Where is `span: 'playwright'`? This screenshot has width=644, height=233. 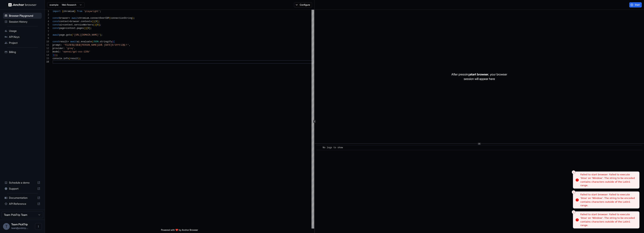 span: 'playwright' is located at coordinates (92, 11).